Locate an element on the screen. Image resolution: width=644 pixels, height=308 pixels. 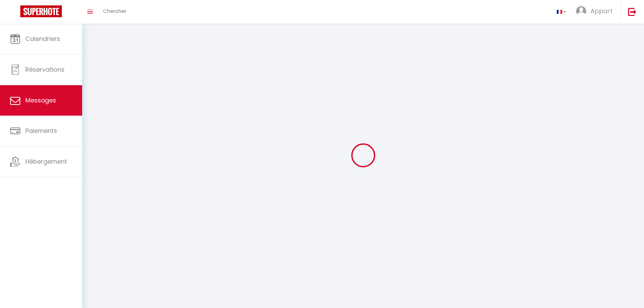
span: Messages is located at coordinates (41, 100).